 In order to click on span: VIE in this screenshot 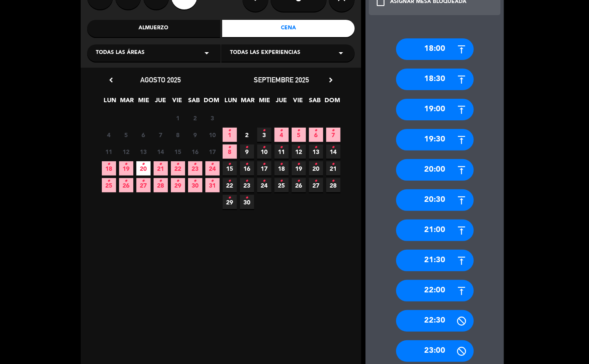, I will do `click(298, 102)`.